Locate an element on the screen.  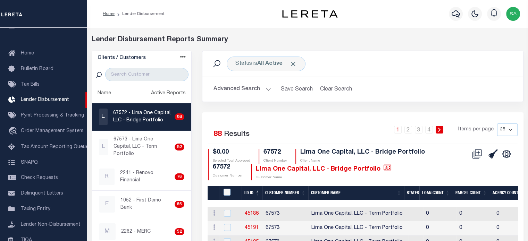
div: 52 is located at coordinates (180, 232).